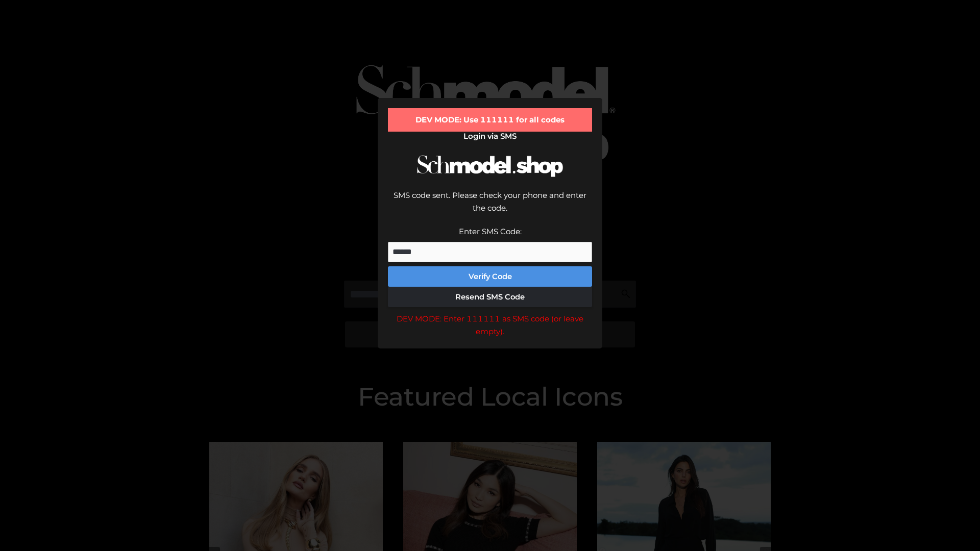 The height and width of the screenshot is (551, 980). What do you see at coordinates (490, 136) in the screenshot?
I see `h2: Login via SMS` at bounding box center [490, 136].